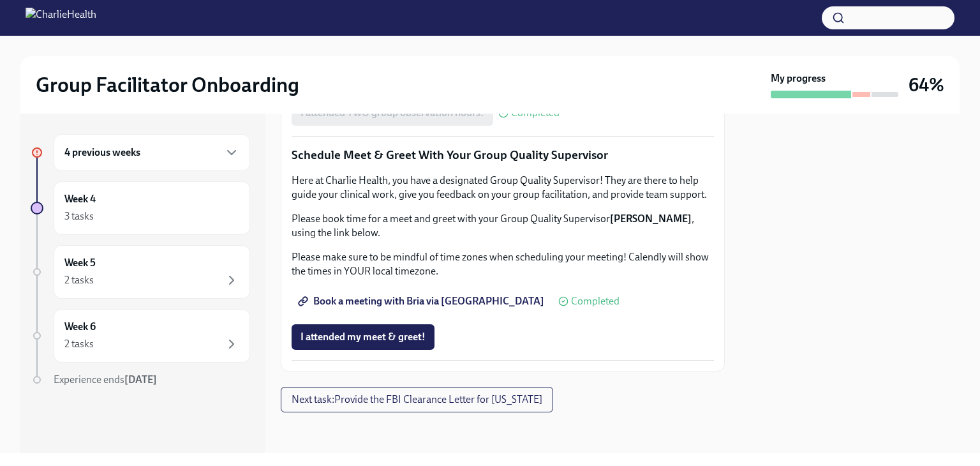 This screenshot has width=980, height=466. I want to click on p: Please make sure to be mindful of time zones when scheduling your meeting! Calendly will show the..., so click(502, 265).